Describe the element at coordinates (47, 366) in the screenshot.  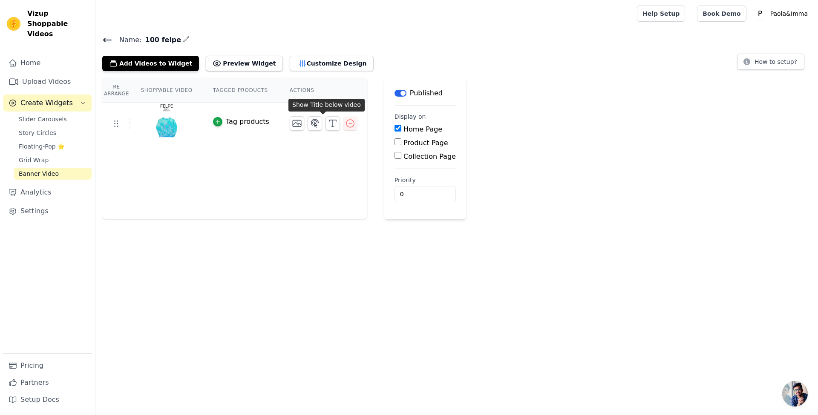
I see `a: Pricing` at that location.